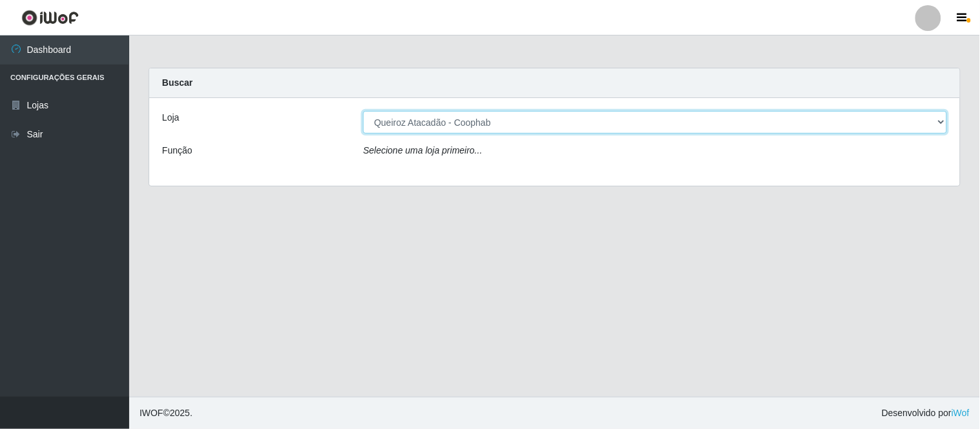 The height and width of the screenshot is (429, 980). What do you see at coordinates (926, 413) in the screenshot?
I see `span: Desenvolvido por` at bounding box center [926, 413].